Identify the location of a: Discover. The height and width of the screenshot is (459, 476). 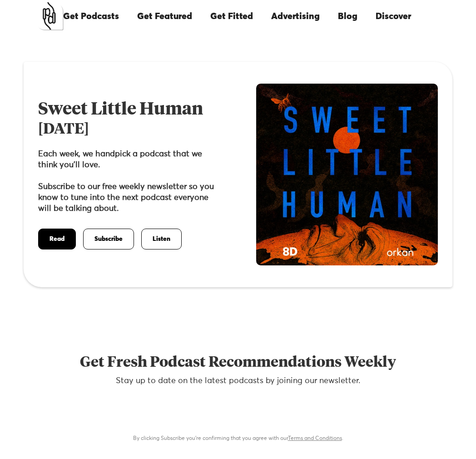
(393, 17).